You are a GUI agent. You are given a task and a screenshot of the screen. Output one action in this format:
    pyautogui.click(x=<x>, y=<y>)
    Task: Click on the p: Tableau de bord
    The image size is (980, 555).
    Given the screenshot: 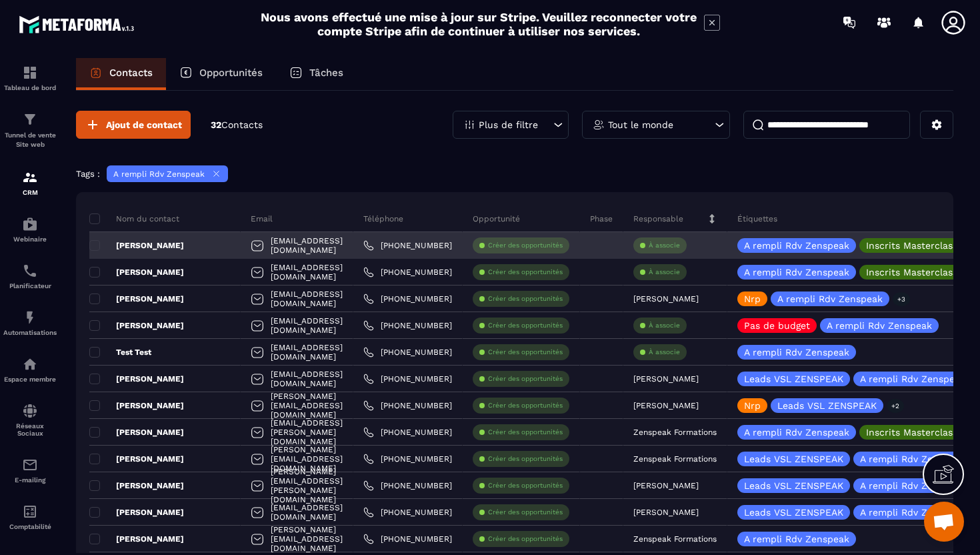 What is the action you would take?
    pyautogui.click(x=30, y=87)
    